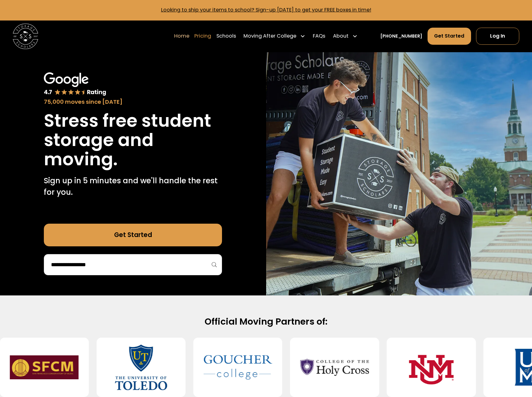 The width and height of the screenshot is (532, 397). Describe the element at coordinates (75, 84) in the screenshot. I see `img: Google 4.7 star rating` at that location.